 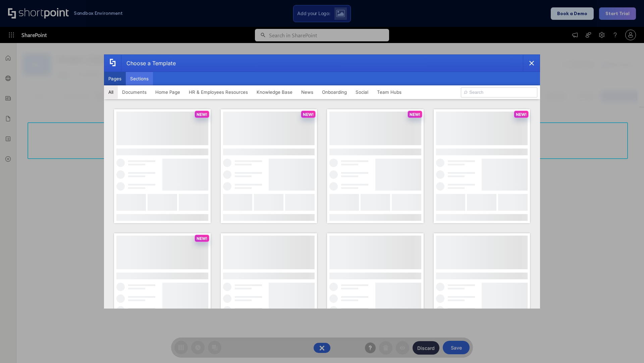 I want to click on button: News, so click(x=307, y=92).